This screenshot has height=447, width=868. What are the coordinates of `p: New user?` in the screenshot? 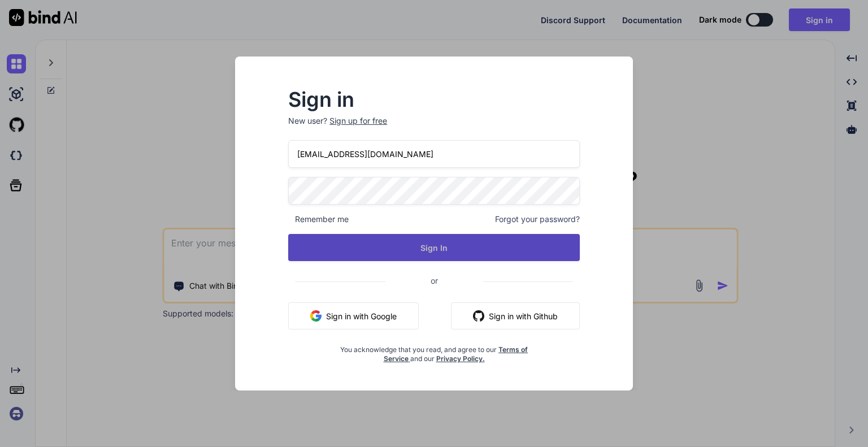 It's located at (434, 128).